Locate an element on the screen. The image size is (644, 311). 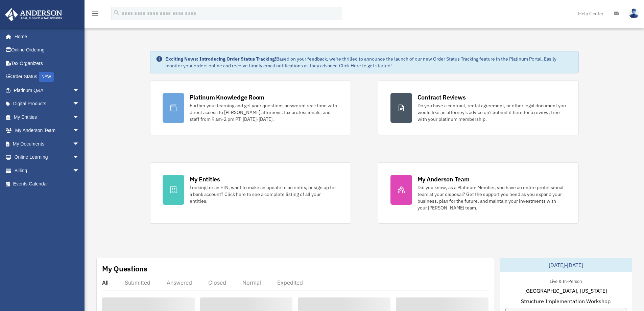
div: Live & In-Person is located at coordinates (566, 281).